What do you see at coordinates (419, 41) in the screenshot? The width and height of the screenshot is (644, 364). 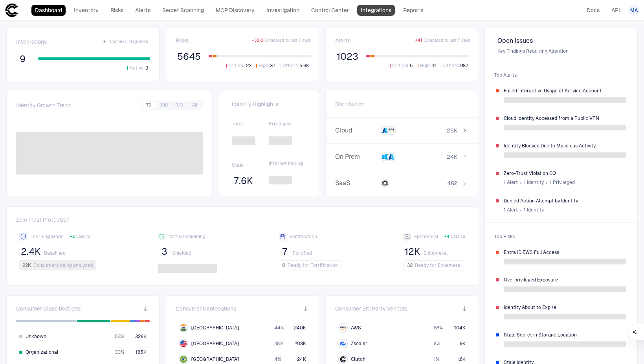 I see `span: + 41` at bounding box center [419, 41].